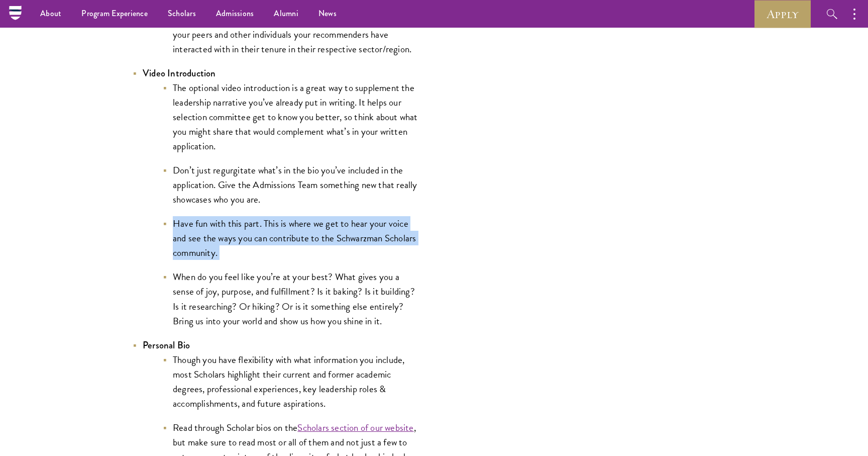  Describe the element at coordinates (166, 345) in the screenshot. I see `strong: Personal Bio` at that location.